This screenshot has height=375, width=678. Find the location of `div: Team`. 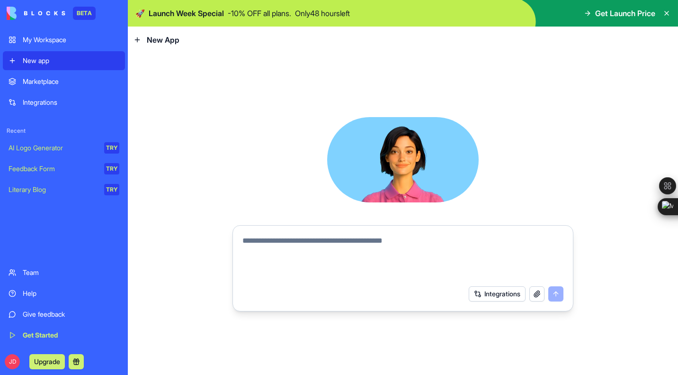

div: Team is located at coordinates (71, 272).